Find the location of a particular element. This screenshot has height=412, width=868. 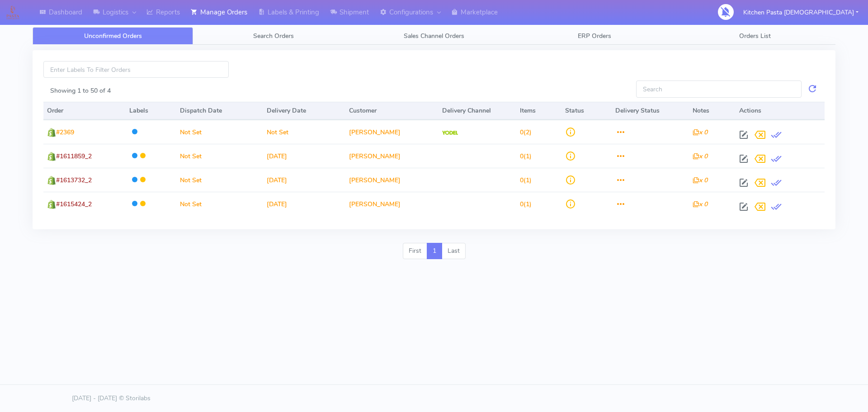

th: Delivery Channel is located at coordinates (477, 111).